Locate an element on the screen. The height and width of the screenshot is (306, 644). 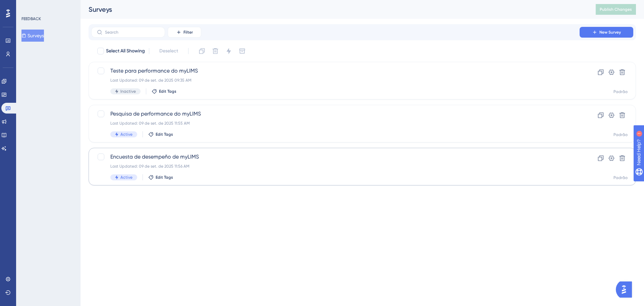
span: Deselect is located at coordinates (169, 51).